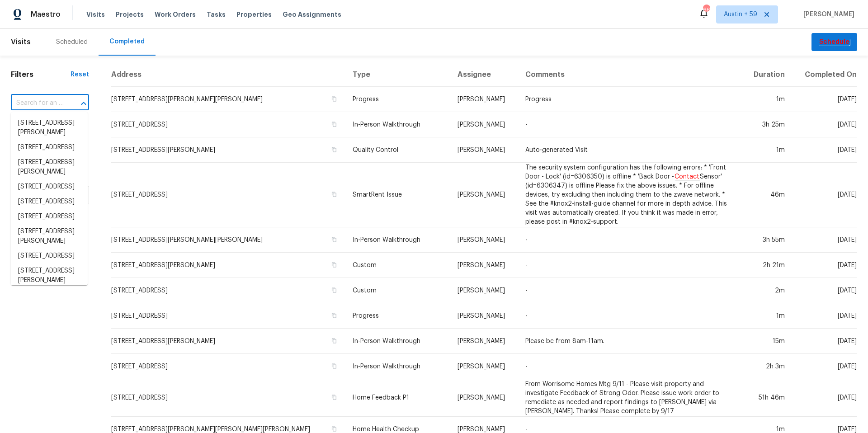 This screenshot has height=433, width=868. I want to click on span: Austin + 59, so click(741, 15).